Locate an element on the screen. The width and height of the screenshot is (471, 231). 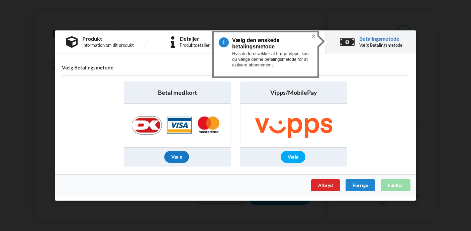
h3: Vælg den ønskede betalingsmetode is located at coordinates (269, 43).